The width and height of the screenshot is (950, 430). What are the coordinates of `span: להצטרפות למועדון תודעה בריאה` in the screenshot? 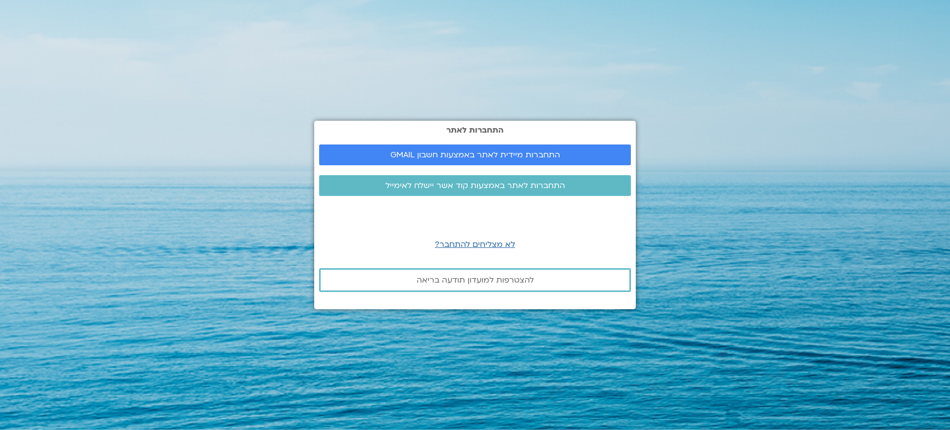 It's located at (475, 280).